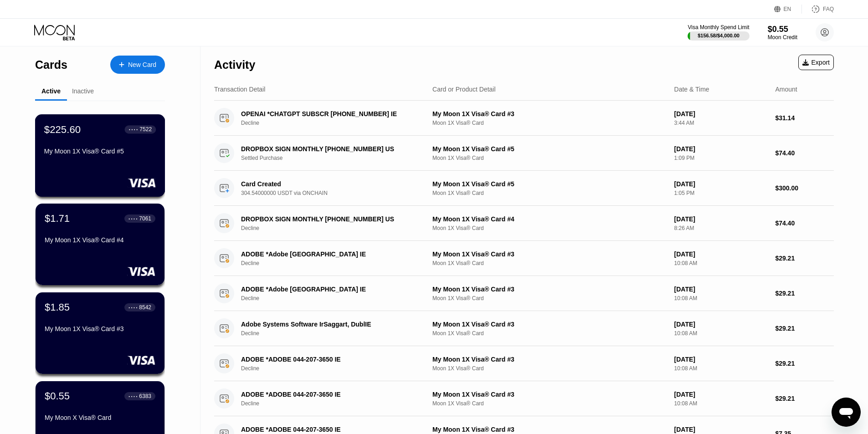 Image resolution: width=868 pixels, height=434 pixels. Describe the element at coordinates (804, 118) in the screenshot. I see `div: $31.14` at that location.